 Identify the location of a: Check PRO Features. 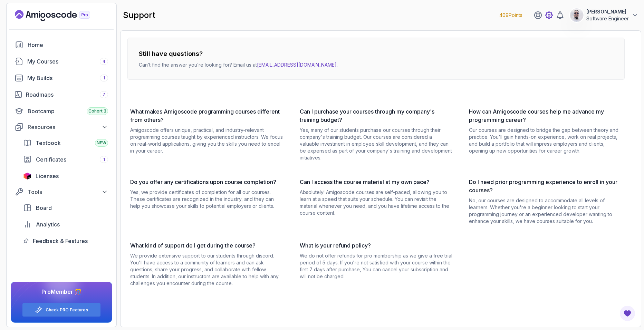
(67, 310).